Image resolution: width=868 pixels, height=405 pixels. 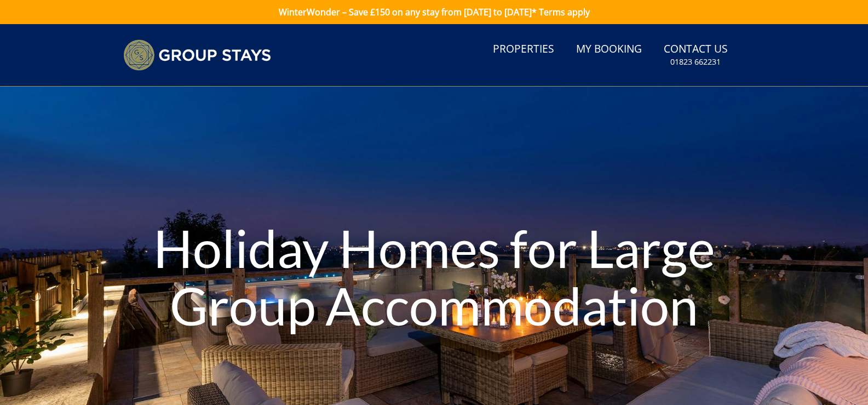 I want to click on small: 01823 662231, so click(x=696, y=62).